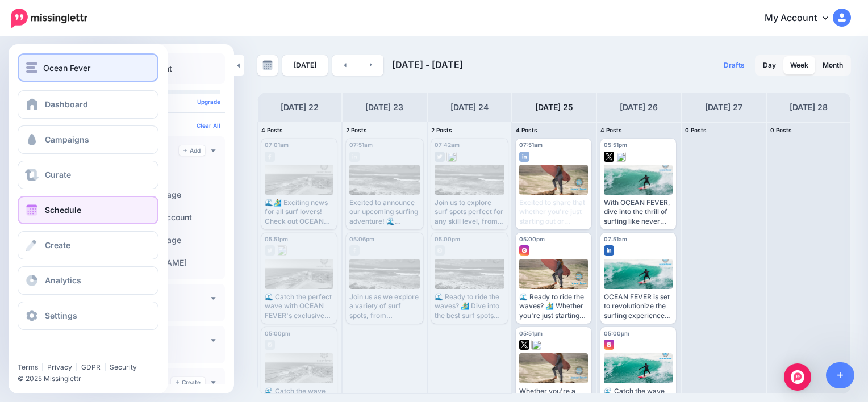  What do you see at coordinates (192, 150) in the screenshot?
I see `a: Add` at bounding box center [192, 150].